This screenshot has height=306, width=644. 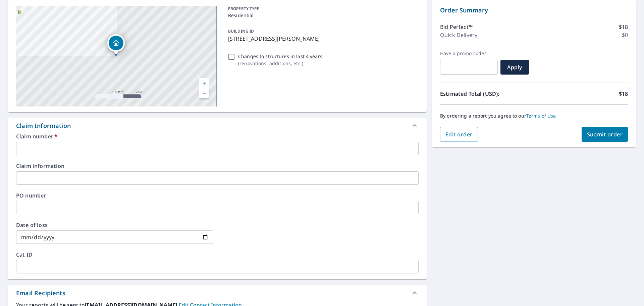 What do you see at coordinates (217, 254) in the screenshot?
I see `label: Cat ID` at bounding box center [217, 254].